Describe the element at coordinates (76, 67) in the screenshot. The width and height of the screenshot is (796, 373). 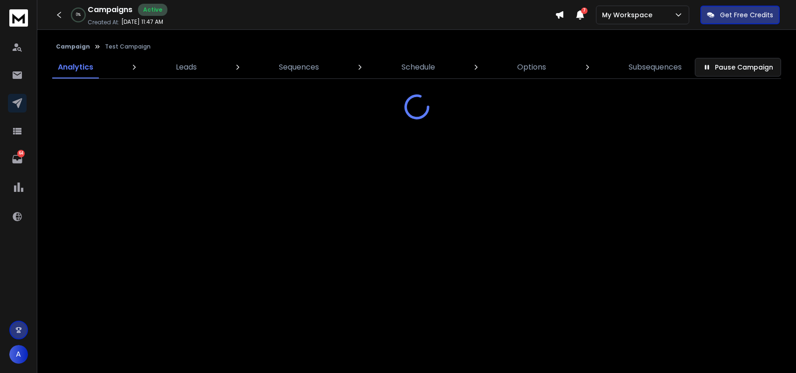
I see `p: Analytics` at that location.